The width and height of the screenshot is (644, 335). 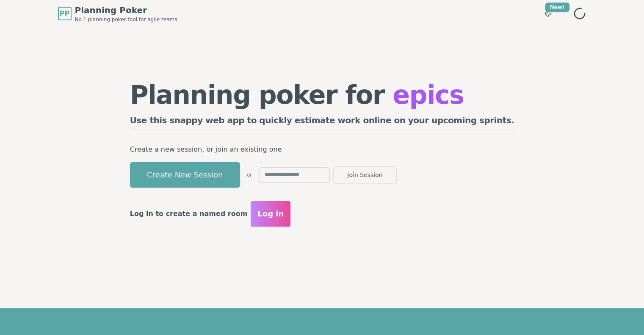 What do you see at coordinates (126, 20) in the screenshot?
I see `span: No.1 planning poker tool for agile teams` at bounding box center [126, 20].